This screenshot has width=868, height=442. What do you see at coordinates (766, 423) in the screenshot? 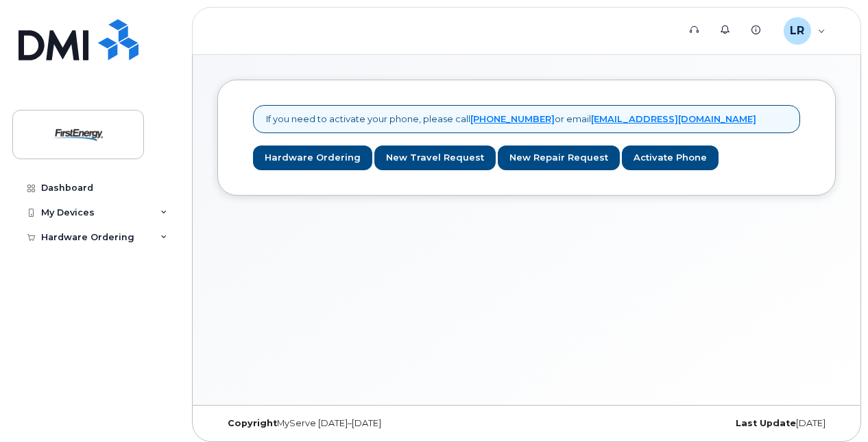
I see `strong: Last Update` at bounding box center [766, 423].